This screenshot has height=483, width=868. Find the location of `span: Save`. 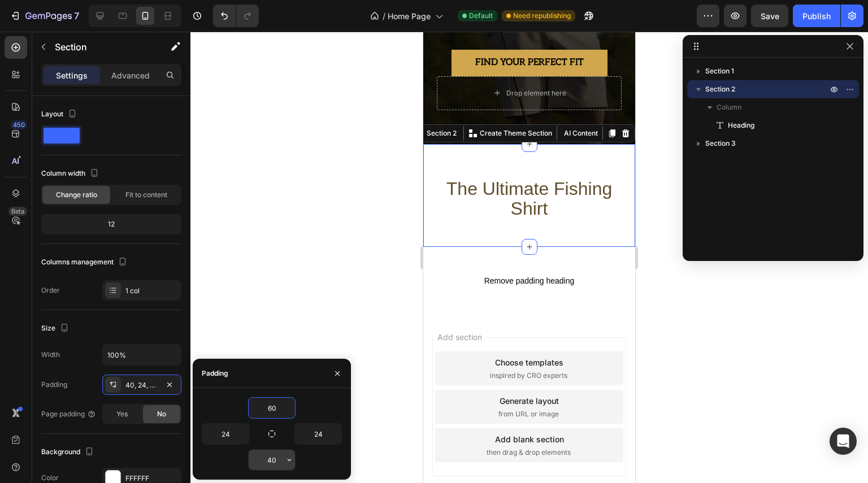

span: Save is located at coordinates (770, 15).